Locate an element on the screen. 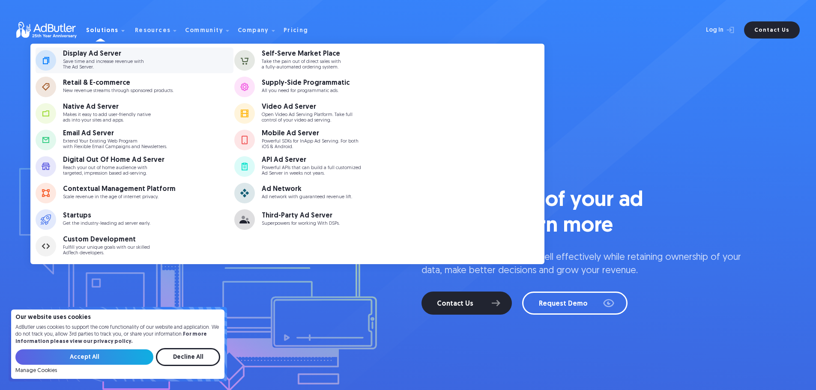  a: Ad Network Ad network with guaranteed revenue lift. is located at coordinates (333, 193).